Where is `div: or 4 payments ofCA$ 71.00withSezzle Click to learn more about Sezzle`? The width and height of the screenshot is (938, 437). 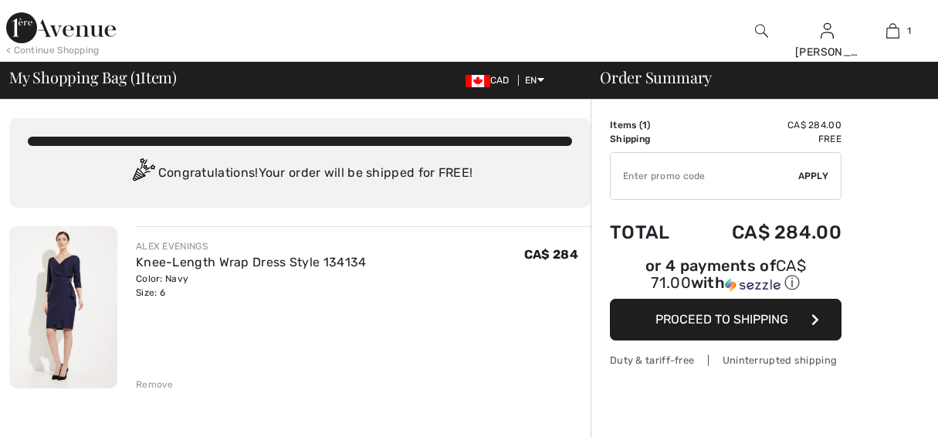 div: or 4 payments ofCA$ 71.00withSezzle Click to learn more about Sezzle is located at coordinates (726, 279).